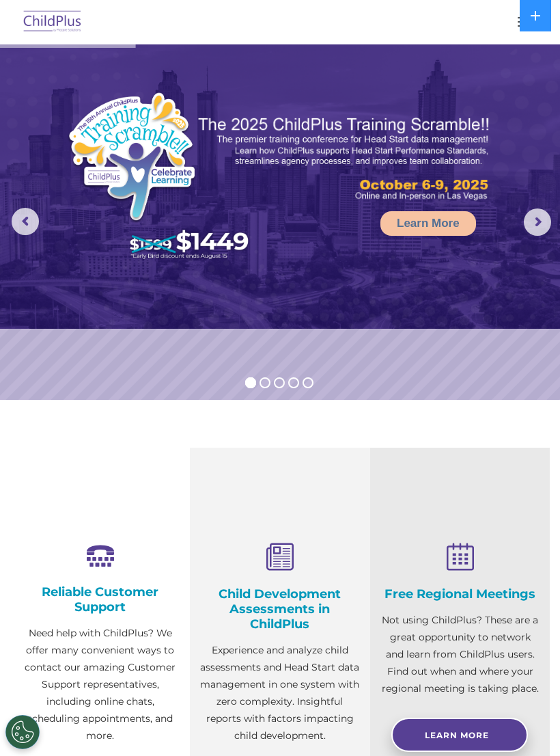 This screenshot has height=756, width=560. What do you see at coordinates (53, 22) in the screenshot?
I see `img: ChildPlus by Procare Solutions` at bounding box center [53, 22].